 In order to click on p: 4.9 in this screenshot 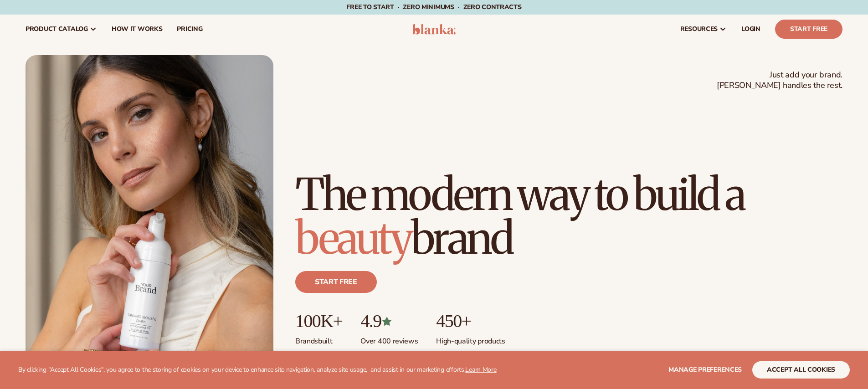, I will do `click(389, 322)`.